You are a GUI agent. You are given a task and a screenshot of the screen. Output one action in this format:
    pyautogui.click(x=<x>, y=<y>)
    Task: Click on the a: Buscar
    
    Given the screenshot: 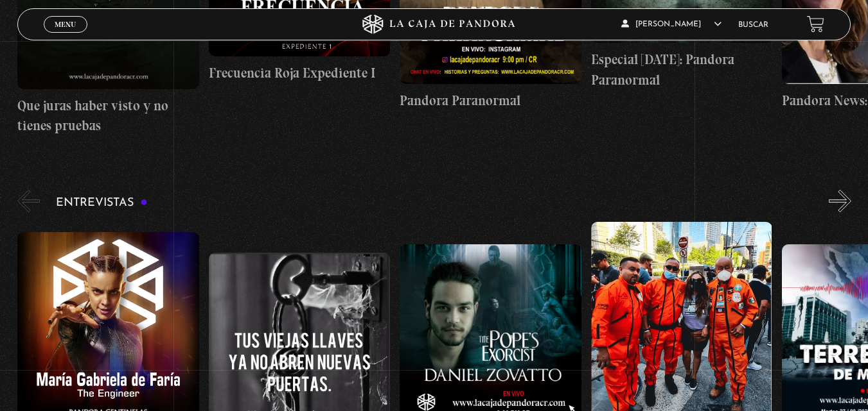 What is the action you would take?
    pyautogui.click(x=752, y=25)
    